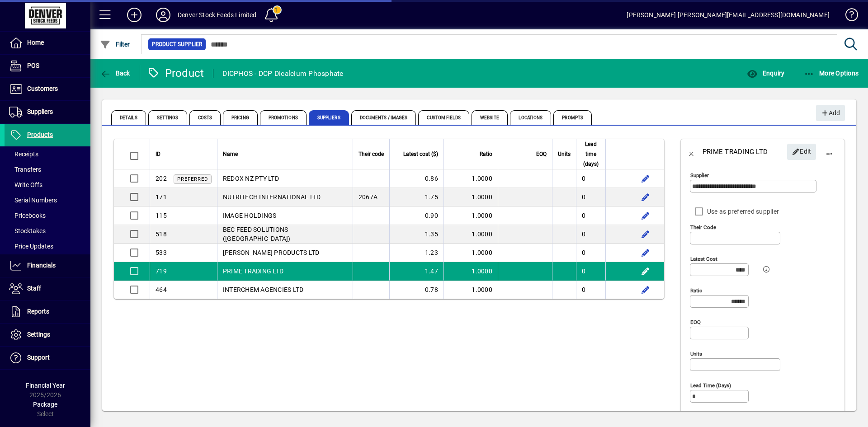 Image resolution: width=868 pixels, height=427 pixels. What do you see at coordinates (421, 154) in the screenshot?
I see `span: Latest cost ($)` at bounding box center [421, 154].